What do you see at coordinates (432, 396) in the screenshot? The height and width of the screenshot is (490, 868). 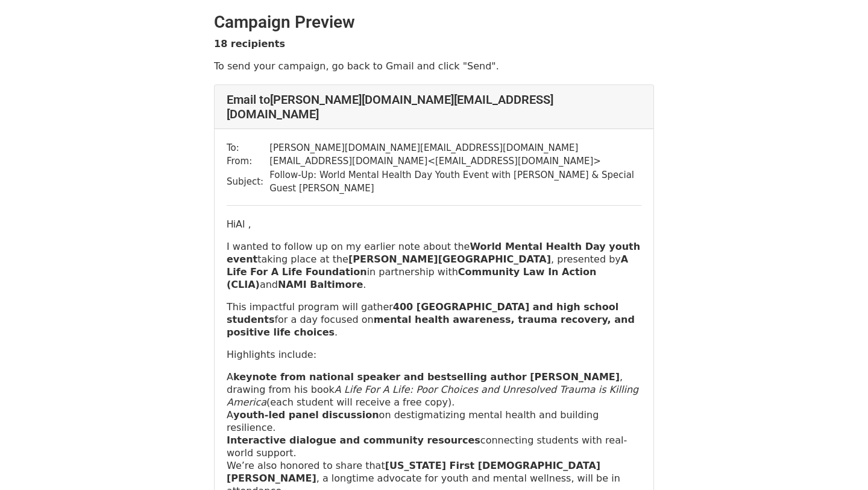 I see `em: A Life For A Life: Poor Choices and Unresolved Trauma is Killing America` at bounding box center [432, 396].